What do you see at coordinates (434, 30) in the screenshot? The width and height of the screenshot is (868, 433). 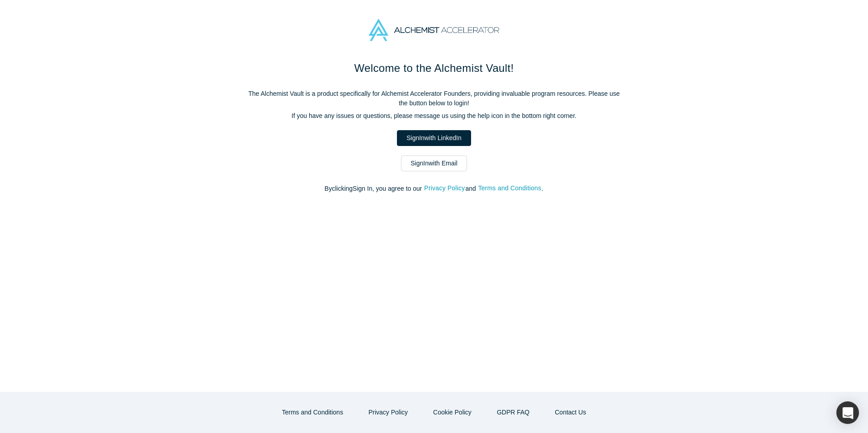 I see `img: Alchemist Accelerator Logo` at bounding box center [434, 30].